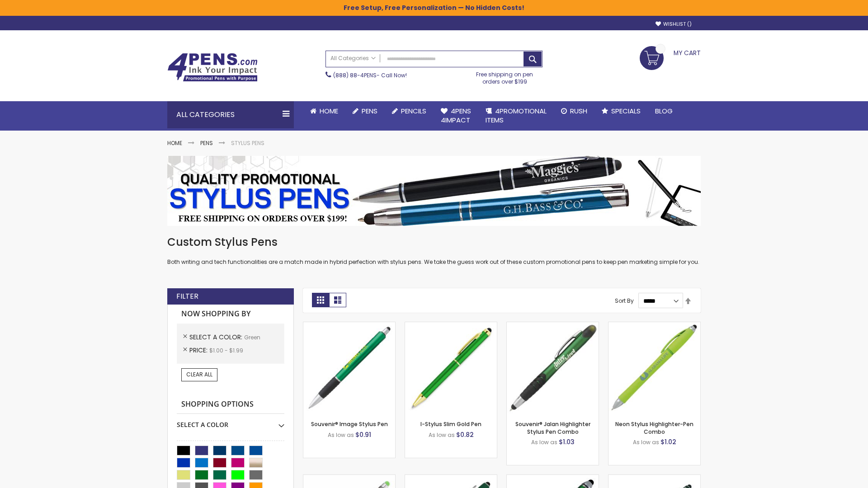  Describe the element at coordinates (515, 115) in the screenshot. I see `span: 4PROMOTIONAL ITEMS` at that location.